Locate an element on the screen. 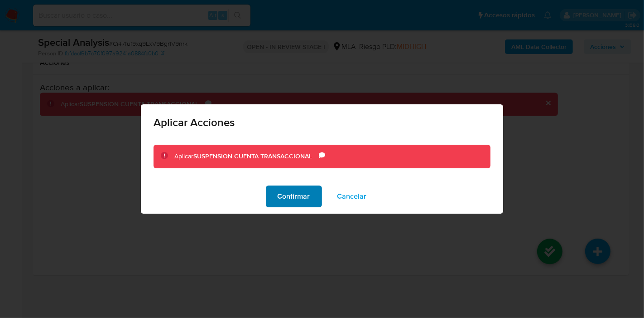 The image size is (644, 318). b: SUSPENSION CUENTA TRANSACCIONAL is located at coordinates (253, 156).